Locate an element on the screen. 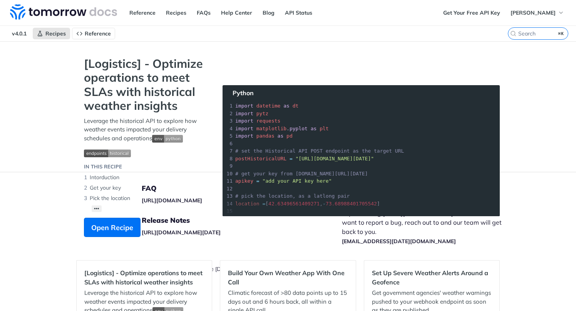  img: endpoint is located at coordinates (107, 153).